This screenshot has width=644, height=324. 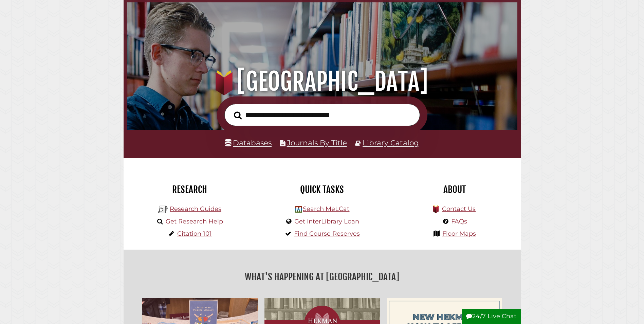 What do you see at coordinates (326, 221) in the screenshot?
I see `a: Get InterLibrary Loan` at bounding box center [326, 221].